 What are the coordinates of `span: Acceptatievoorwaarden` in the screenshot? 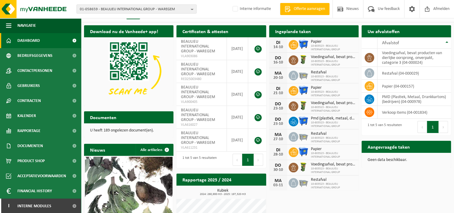 It's located at (42, 176).